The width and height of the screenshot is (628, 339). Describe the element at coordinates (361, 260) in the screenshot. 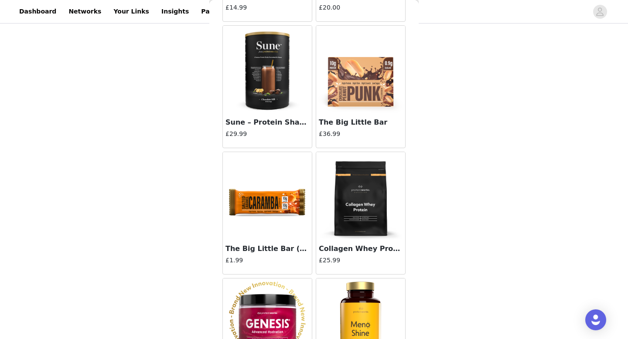

I see `h4: £25.99` at that location.